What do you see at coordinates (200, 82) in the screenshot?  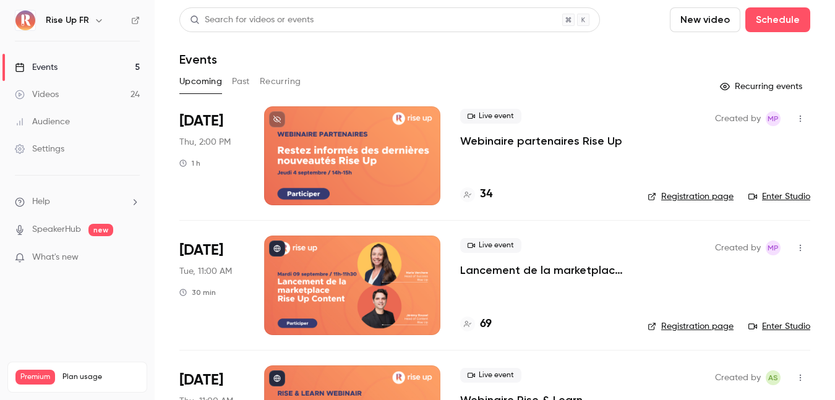 I see `button: Upcoming` at bounding box center [200, 82].